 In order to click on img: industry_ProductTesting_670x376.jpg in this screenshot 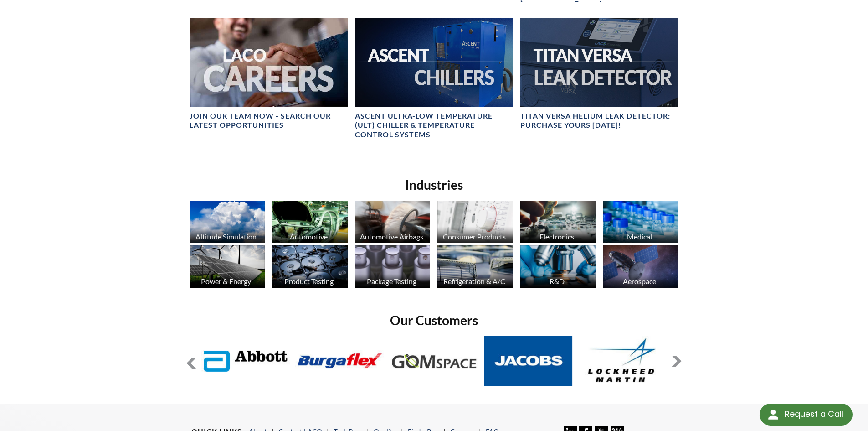, I will do `click(310, 266)`.